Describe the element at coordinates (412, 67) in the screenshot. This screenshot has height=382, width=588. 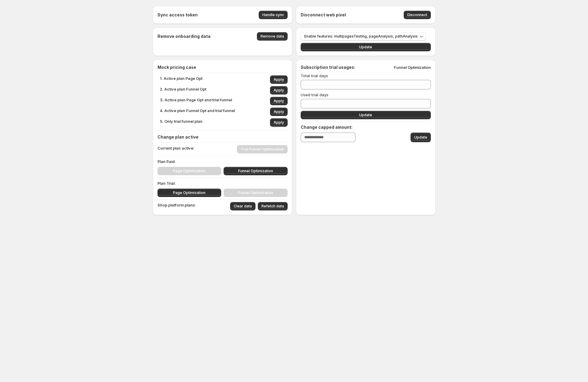
I see `p: Funnel Optimization` at that location.